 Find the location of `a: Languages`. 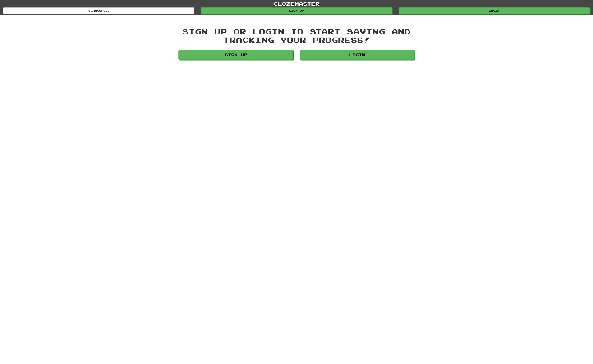

a: Languages is located at coordinates (99, 11).